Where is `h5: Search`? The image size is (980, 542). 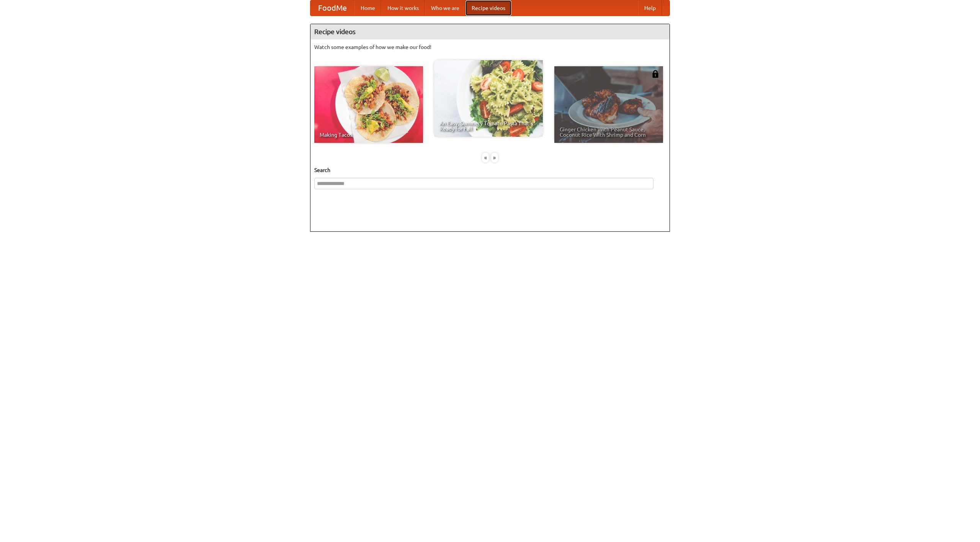
h5: Search is located at coordinates (490, 170).